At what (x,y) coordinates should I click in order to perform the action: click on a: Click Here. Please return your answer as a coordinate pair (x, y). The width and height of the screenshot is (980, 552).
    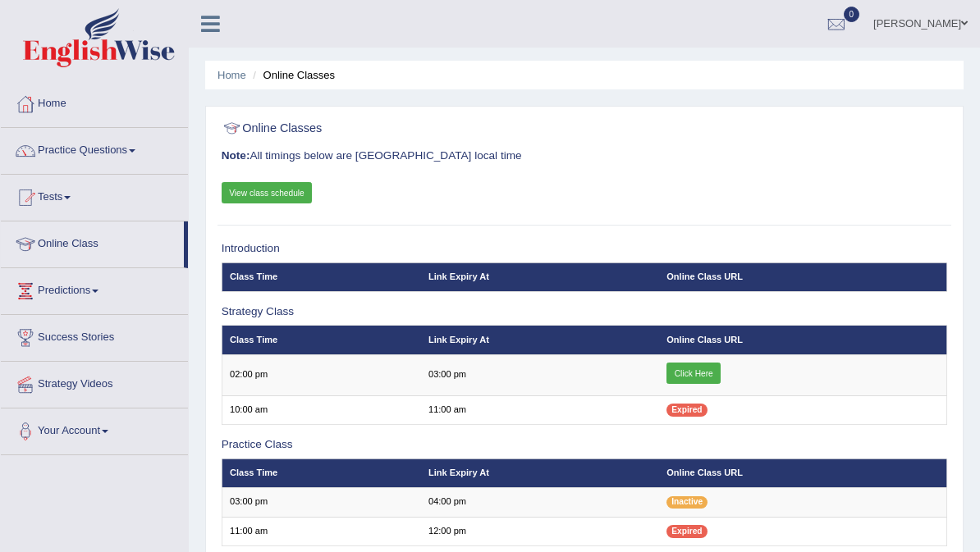
    Looking at the image, I should click on (693, 373).